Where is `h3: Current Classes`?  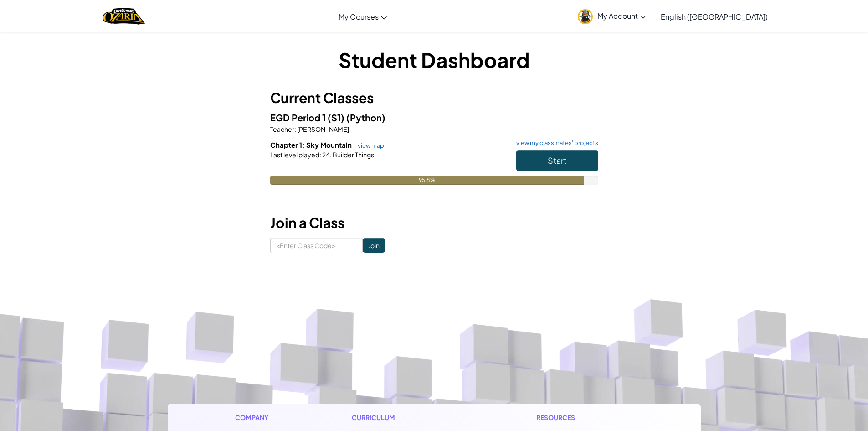
h3: Current Classes is located at coordinates (434, 98).